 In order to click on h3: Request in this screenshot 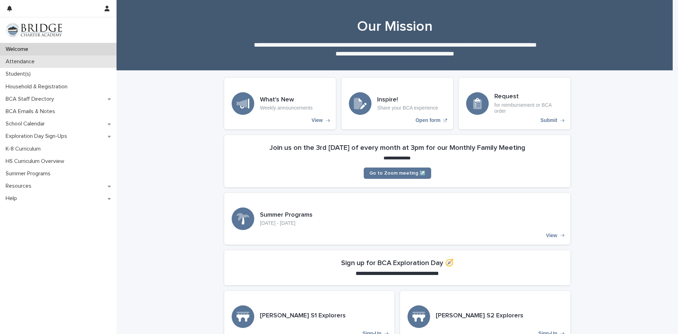, I will do `click(529, 97)`.